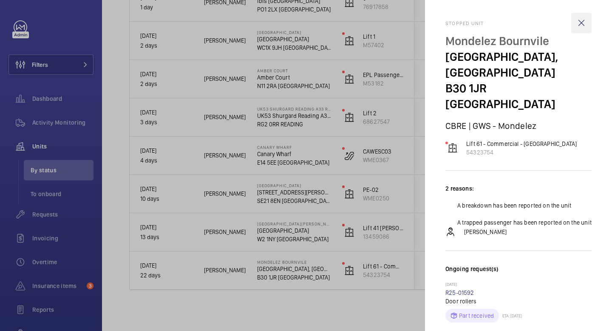 Image resolution: width=612 pixels, height=331 pixels. What do you see at coordinates (525, 222) in the screenshot?
I see `p: A trapped passenger has been reported on the unit` at bounding box center [525, 222].